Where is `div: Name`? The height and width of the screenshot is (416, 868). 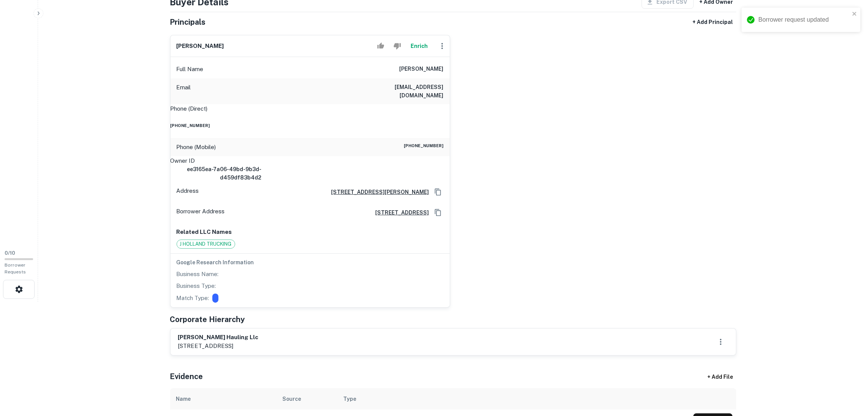 div: Name is located at coordinates (184, 399).